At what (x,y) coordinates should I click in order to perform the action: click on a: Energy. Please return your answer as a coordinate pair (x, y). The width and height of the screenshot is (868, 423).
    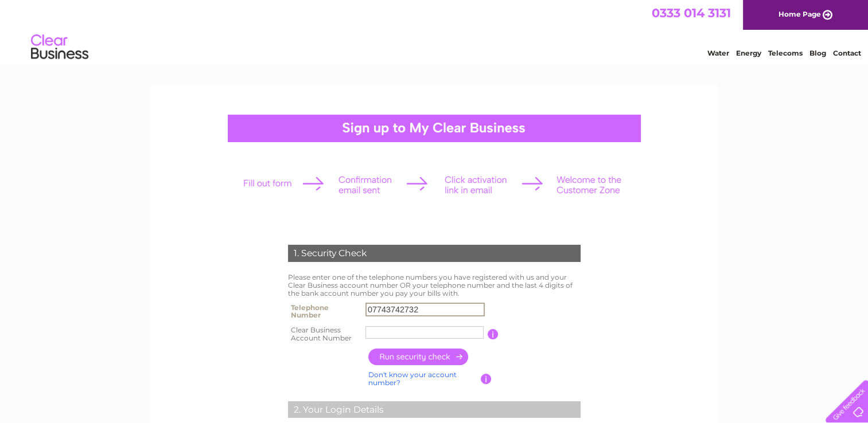
    Looking at the image, I should click on (748, 53).